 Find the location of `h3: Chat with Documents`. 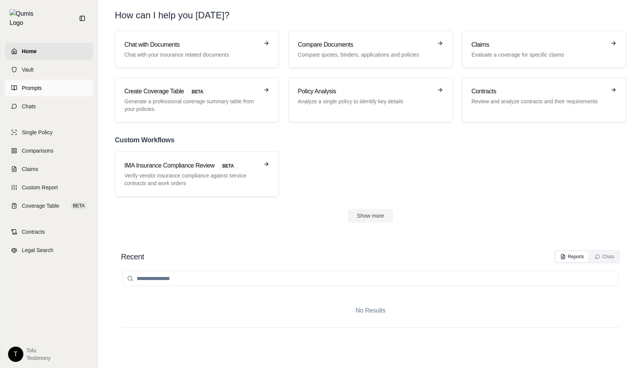

h3: Chat with Documents is located at coordinates (191, 45).